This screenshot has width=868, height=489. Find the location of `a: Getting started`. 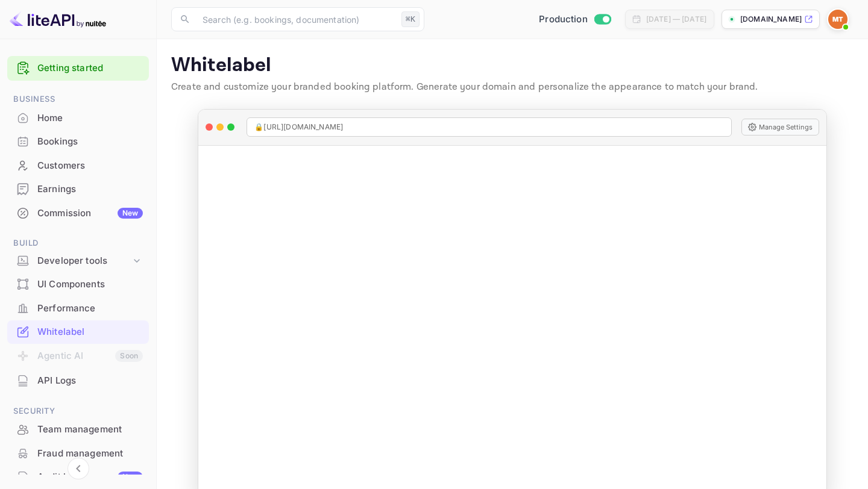

a: Getting started is located at coordinates (90, 68).